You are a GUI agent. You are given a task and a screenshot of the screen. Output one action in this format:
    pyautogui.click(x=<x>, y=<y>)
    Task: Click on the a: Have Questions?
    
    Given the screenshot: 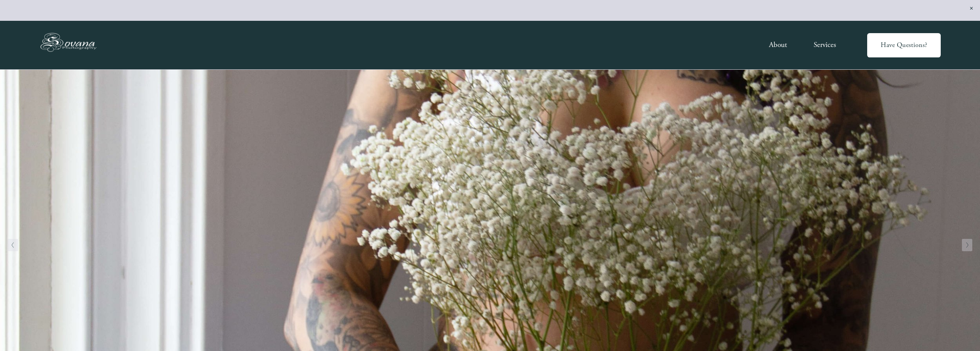 What is the action you would take?
    pyautogui.click(x=904, y=46)
    